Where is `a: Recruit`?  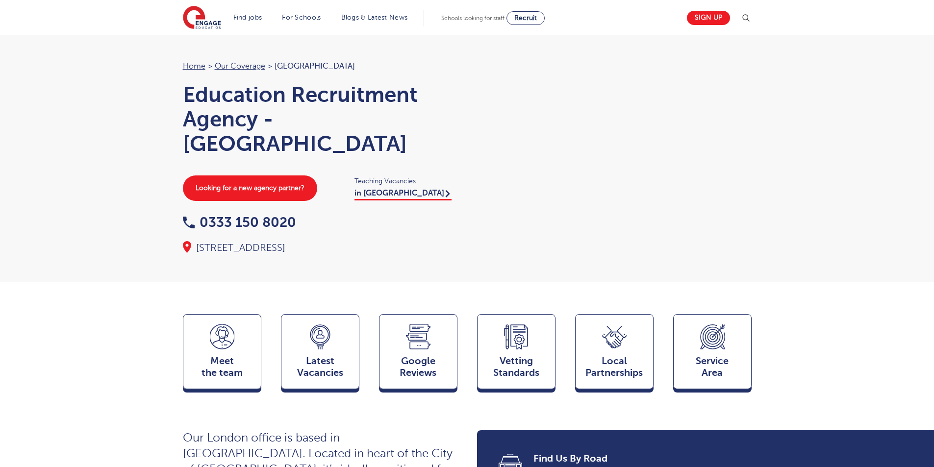 a: Recruit is located at coordinates (526, 18).